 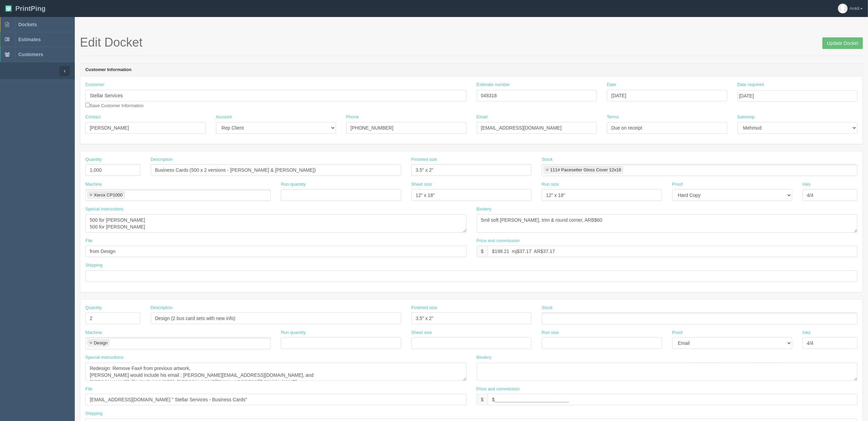 I want to click on label: Phone, so click(x=352, y=117).